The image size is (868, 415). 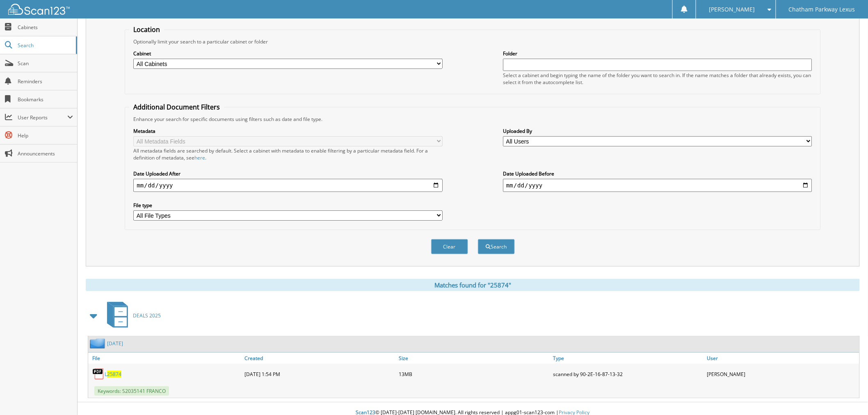 I want to click on span: Cabinets, so click(x=45, y=27).